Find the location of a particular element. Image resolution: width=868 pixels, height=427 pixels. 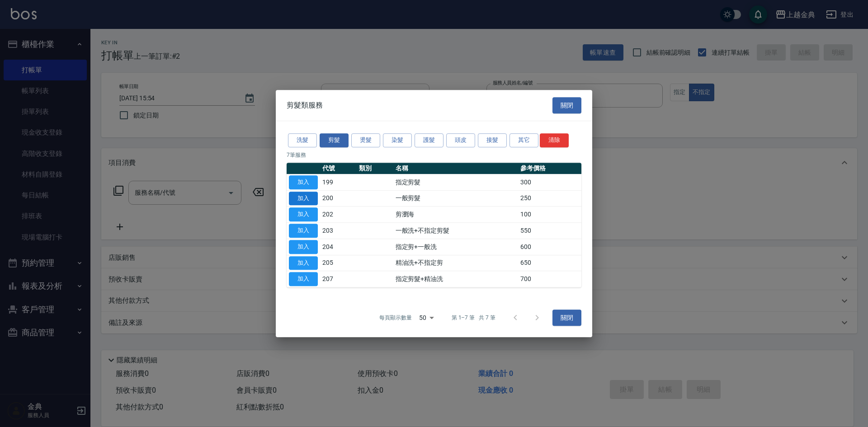

td: 207 is located at coordinates (338, 279).